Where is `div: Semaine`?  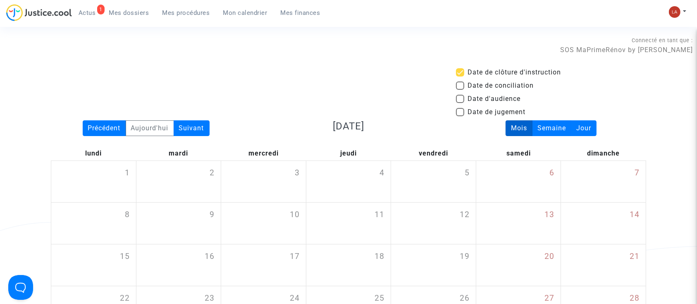 div: Semaine is located at coordinates (552, 128).